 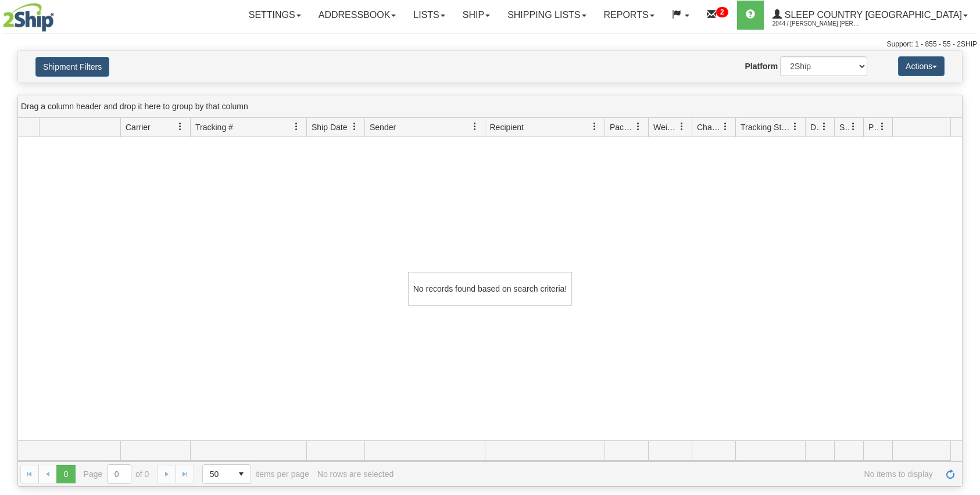 What do you see at coordinates (275, 15) in the screenshot?
I see `a: Settings` at bounding box center [275, 15].